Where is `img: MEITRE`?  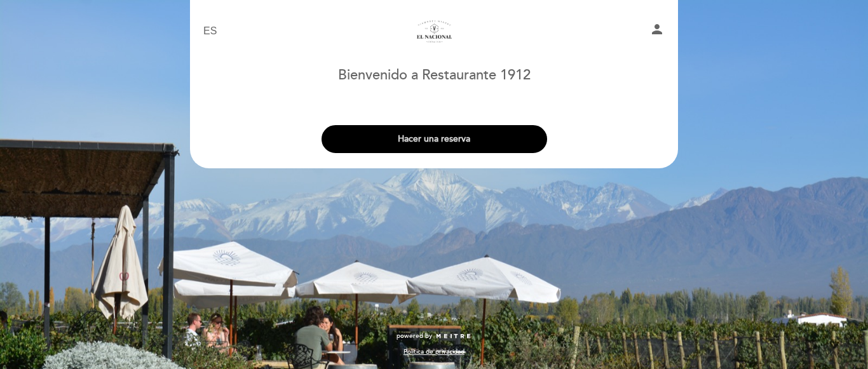
img: MEITRE is located at coordinates (453, 337).